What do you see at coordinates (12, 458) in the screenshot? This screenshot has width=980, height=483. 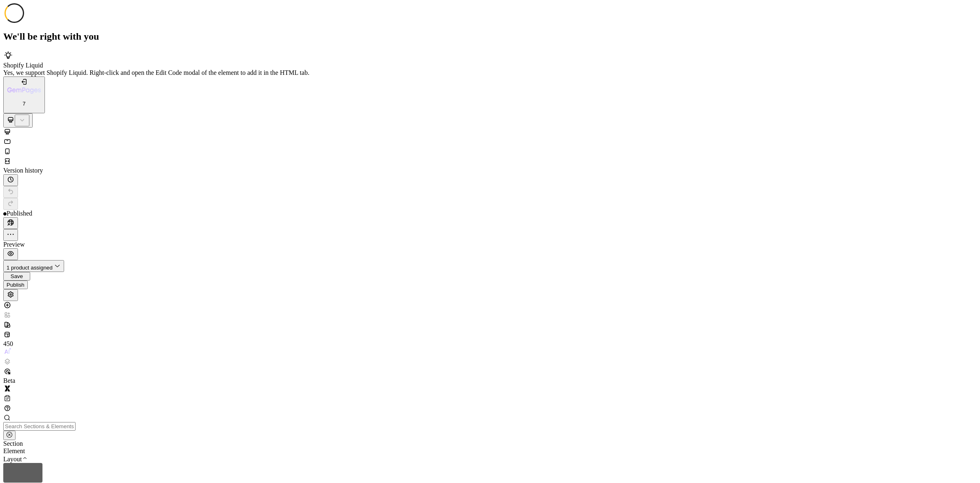 I see `span: Layout` at bounding box center [12, 458].